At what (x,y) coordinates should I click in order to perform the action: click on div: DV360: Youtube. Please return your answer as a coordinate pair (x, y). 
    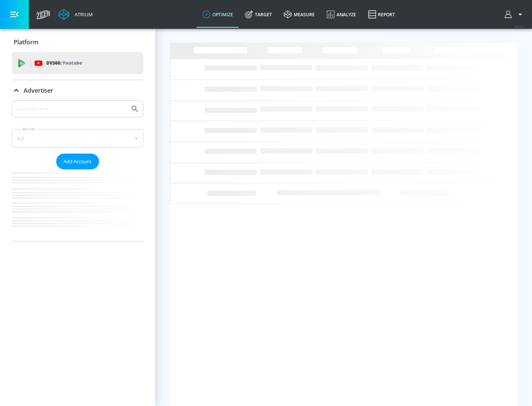
    Looking at the image, I should click on (78, 63).